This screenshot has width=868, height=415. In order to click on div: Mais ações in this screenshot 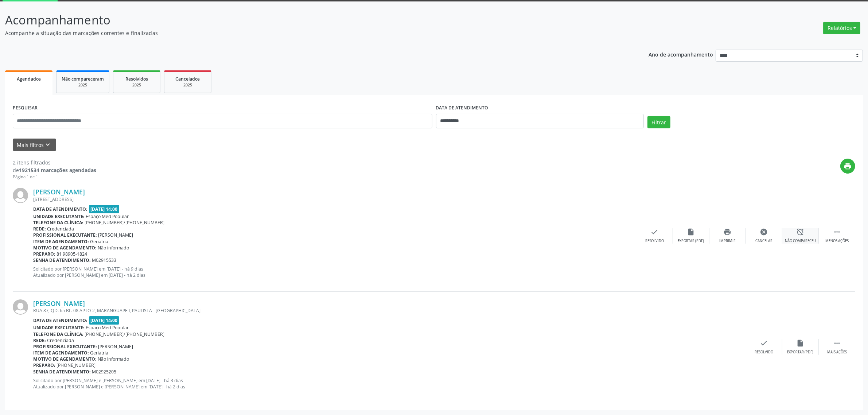, I will do `click(837, 352)`.